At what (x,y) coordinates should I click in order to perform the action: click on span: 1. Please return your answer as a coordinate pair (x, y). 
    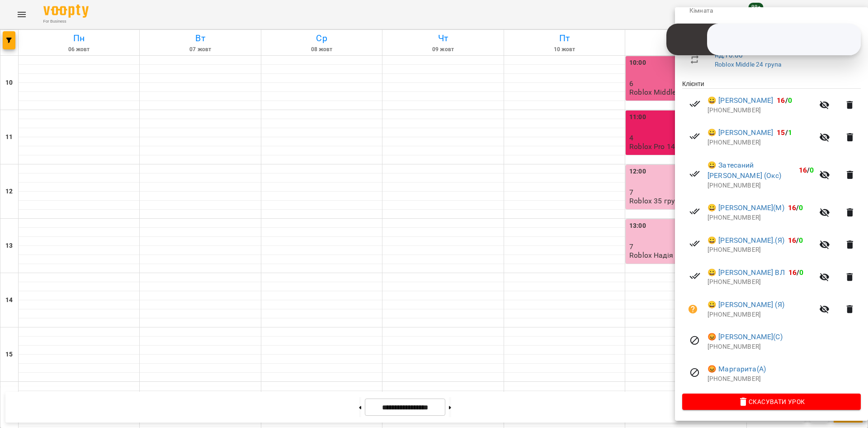
    Looking at the image, I should click on (790, 132).